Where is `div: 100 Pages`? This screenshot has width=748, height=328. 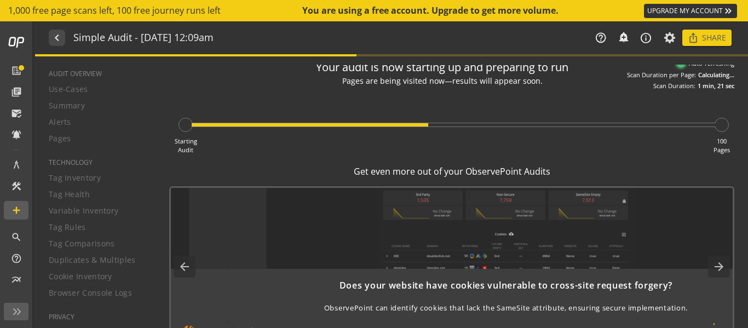 div: 100 Pages is located at coordinates (722, 145).